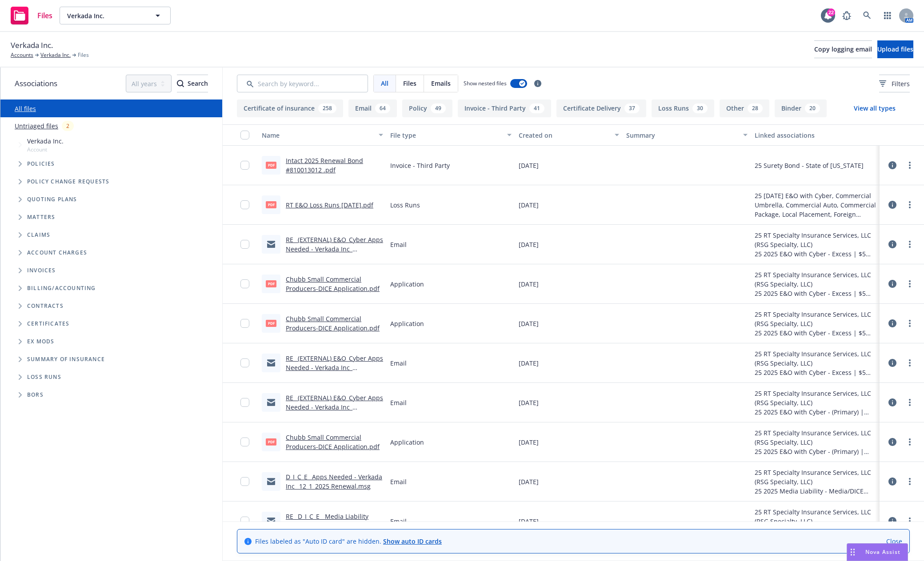 This screenshot has height=561, width=924. What do you see at coordinates (682, 108) in the screenshot?
I see `button: Loss Runs` at bounding box center [682, 108].